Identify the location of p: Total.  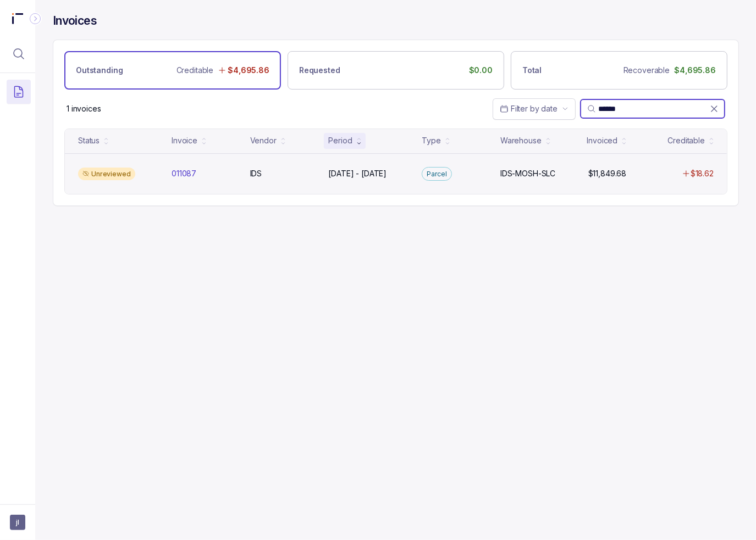
(531, 70).